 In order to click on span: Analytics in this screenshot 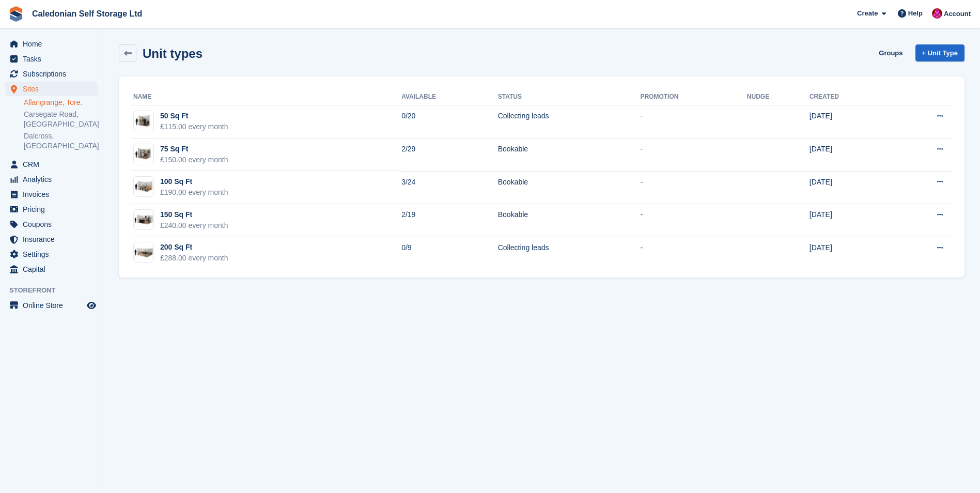, I will do `click(54, 180)`.